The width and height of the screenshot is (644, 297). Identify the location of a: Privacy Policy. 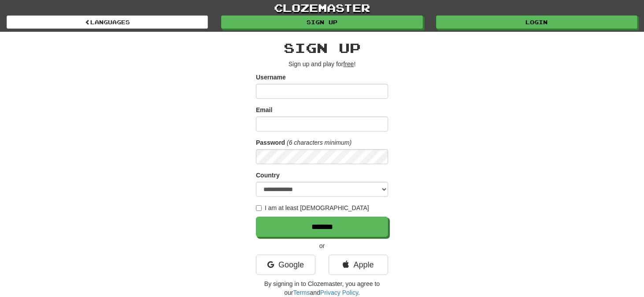
(339, 292).